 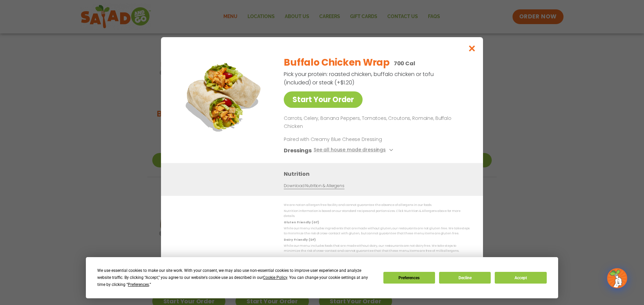 I want to click on span: Preferences, so click(x=138, y=285).